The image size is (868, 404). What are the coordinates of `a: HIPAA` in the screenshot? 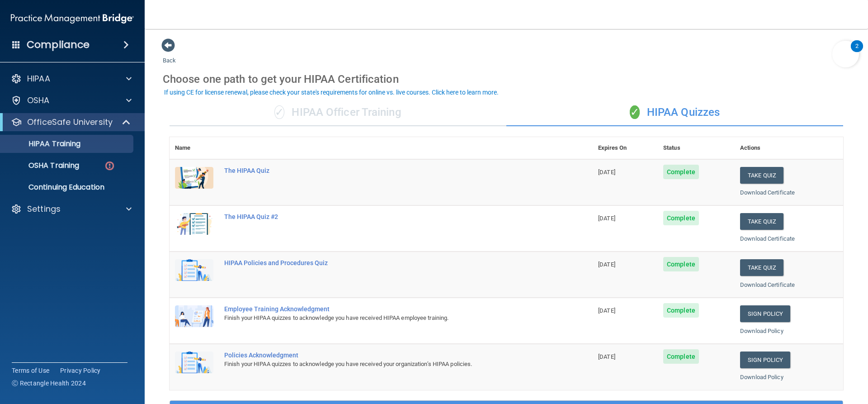 It's located at (71, 79).